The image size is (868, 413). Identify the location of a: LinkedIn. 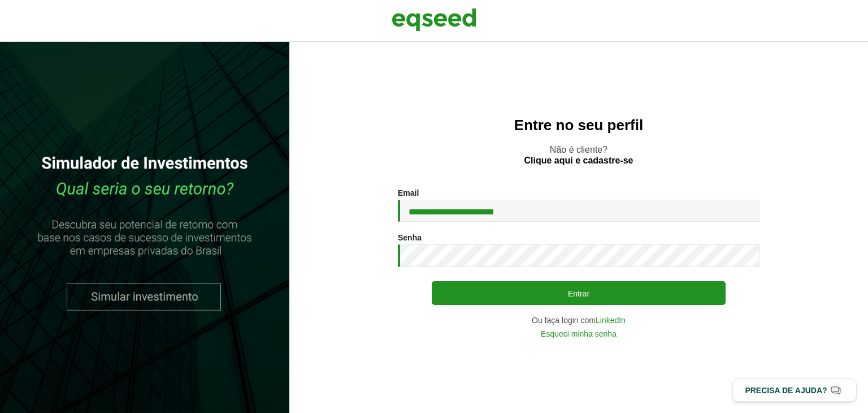
(610, 320).